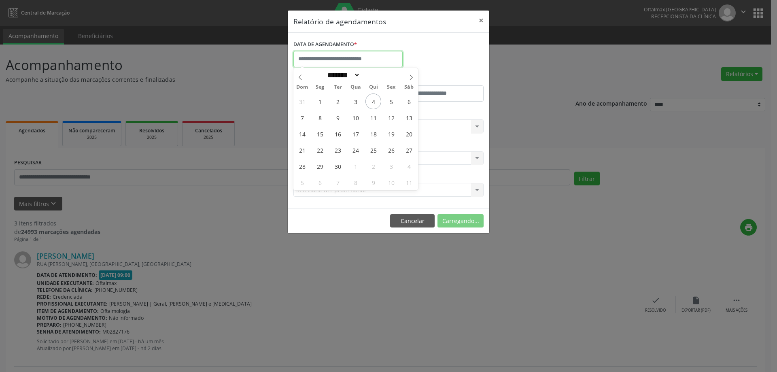 The height and width of the screenshot is (372, 777). What do you see at coordinates (320, 87) in the screenshot?
I see `span: Seg` at bounding box center [320, 87].